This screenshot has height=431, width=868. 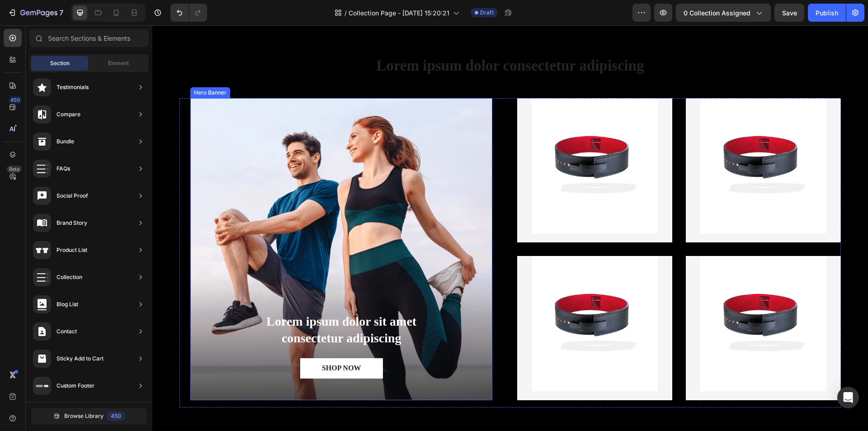 I want to click on p: Lorem ipsum dolor sit amet consectetur adipiscing, so click(x=189, y=305).